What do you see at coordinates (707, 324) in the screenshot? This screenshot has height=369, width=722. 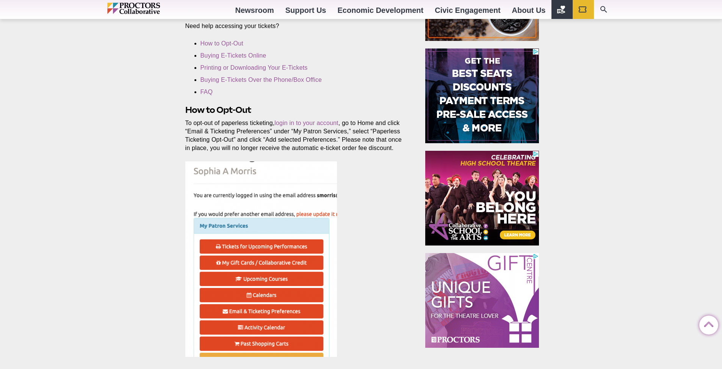 I see `a: Back to Top` at bounding box center [707, 324].